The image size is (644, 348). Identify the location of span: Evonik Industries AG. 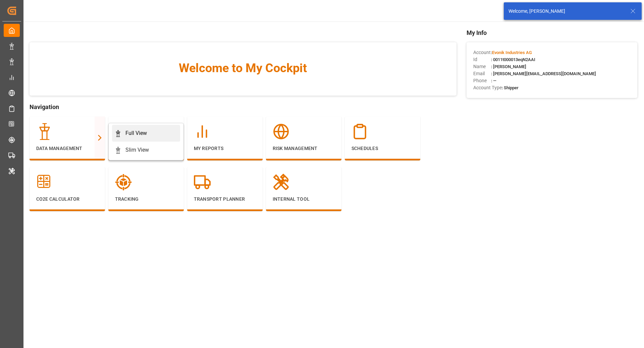
(512, 52).